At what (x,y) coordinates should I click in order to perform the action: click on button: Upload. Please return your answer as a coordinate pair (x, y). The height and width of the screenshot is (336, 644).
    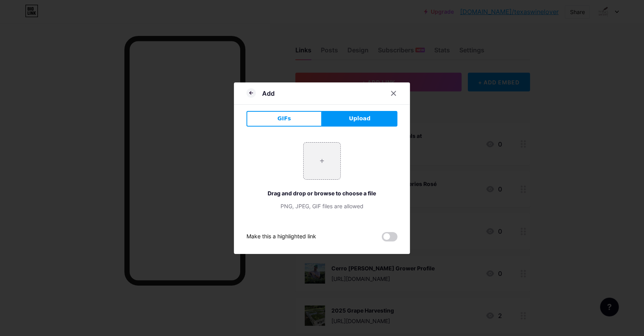
    Looking at the image, I should click on (359, 118).